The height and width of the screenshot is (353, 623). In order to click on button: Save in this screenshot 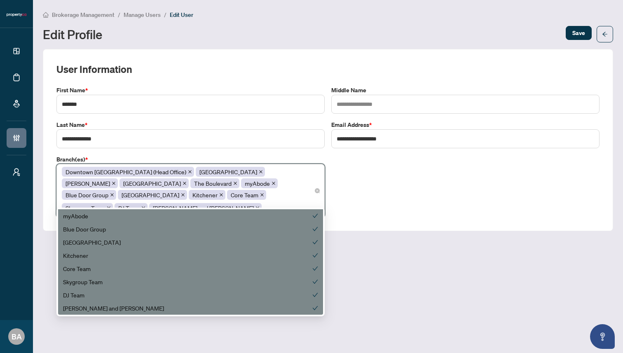, I will do `click(579, 33)`.